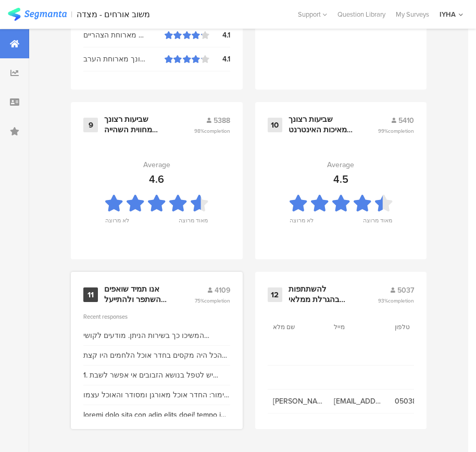 This screenshot has height=452, width=476. I want to click on div: שביעות רצונך מחווית השהייה בבריכה וסביבתה, so click(136, 124).